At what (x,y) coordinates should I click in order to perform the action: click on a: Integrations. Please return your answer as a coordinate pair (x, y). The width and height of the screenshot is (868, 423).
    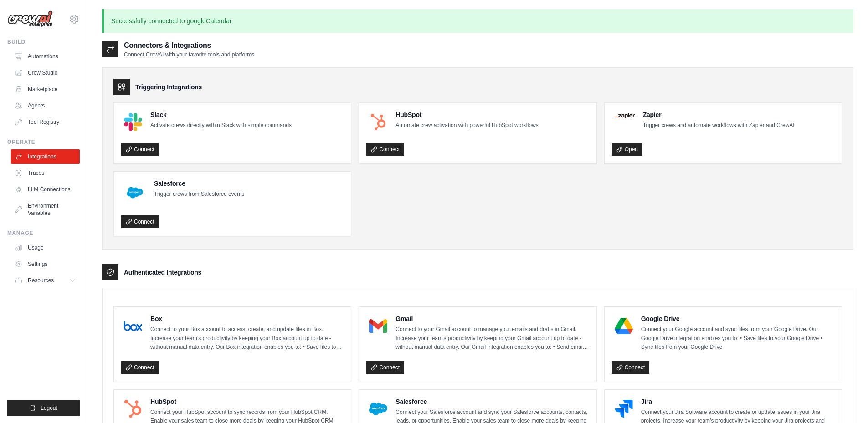
    Looking at the image, I should click on (45, 157).